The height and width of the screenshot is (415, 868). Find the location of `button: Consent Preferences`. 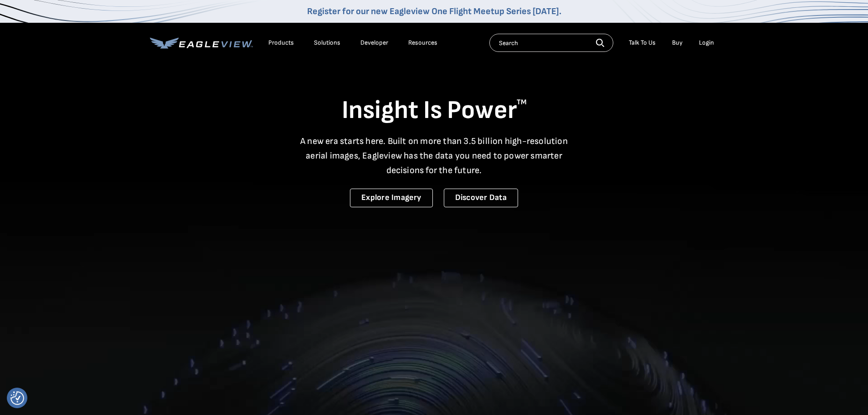

button: Consent Preferences is located at coordinates (17, 399).